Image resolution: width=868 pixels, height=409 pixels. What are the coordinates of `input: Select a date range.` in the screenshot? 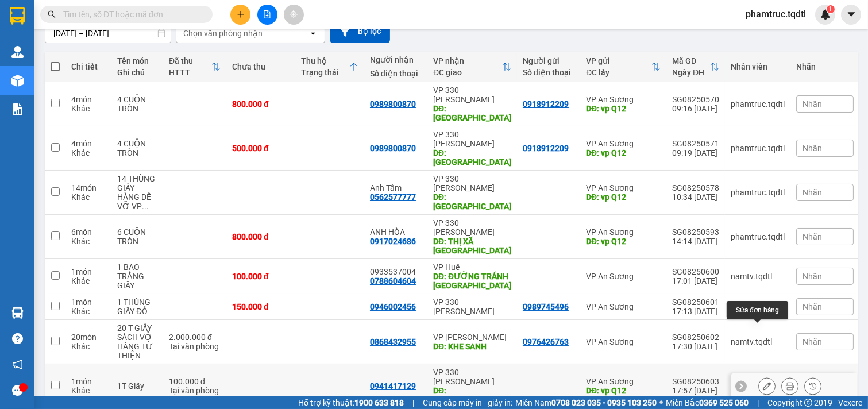 It's located at (108, 34).